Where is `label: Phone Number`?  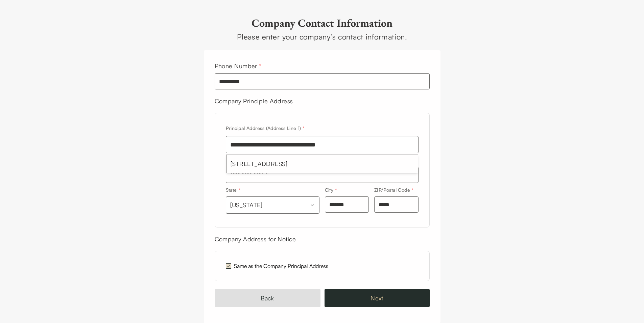
label: Phone Number is located at coordinates (238, 66).